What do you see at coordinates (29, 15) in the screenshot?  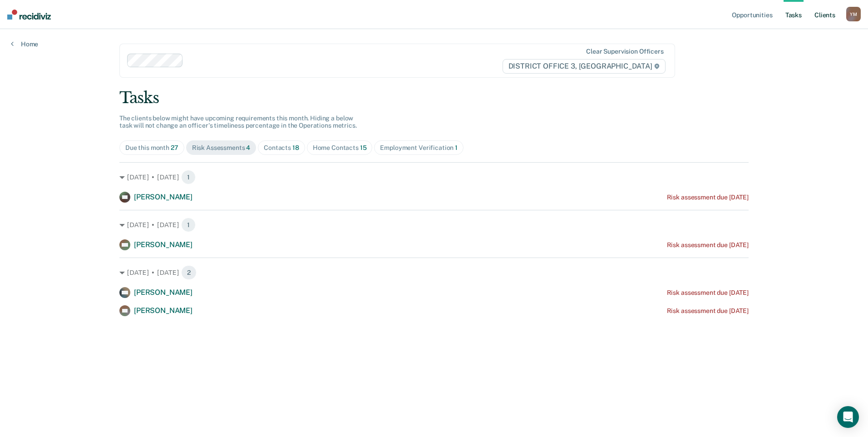 I see `img: Recidiviz` at bounding box center [29, 15].